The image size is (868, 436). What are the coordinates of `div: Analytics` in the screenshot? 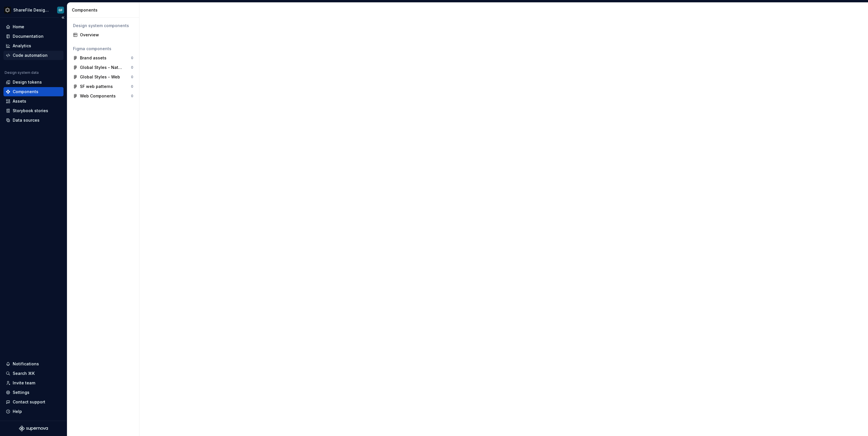 It's located at (22, 46).